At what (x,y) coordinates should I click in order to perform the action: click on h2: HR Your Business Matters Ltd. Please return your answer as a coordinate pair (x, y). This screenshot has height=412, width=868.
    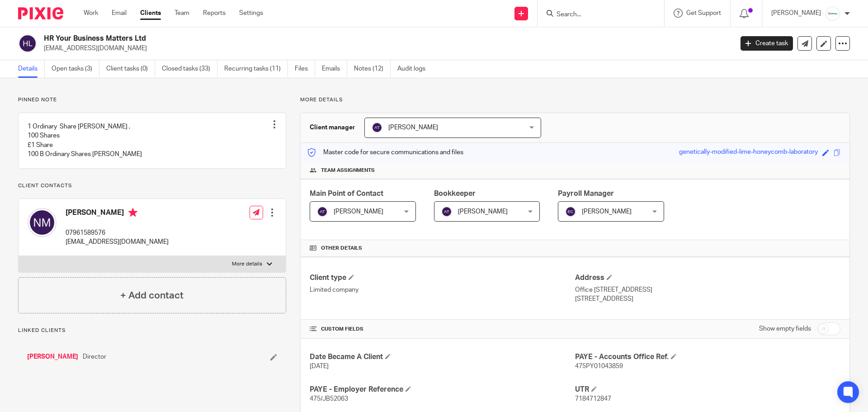
    Looking at the image, I should click on (317, 38).